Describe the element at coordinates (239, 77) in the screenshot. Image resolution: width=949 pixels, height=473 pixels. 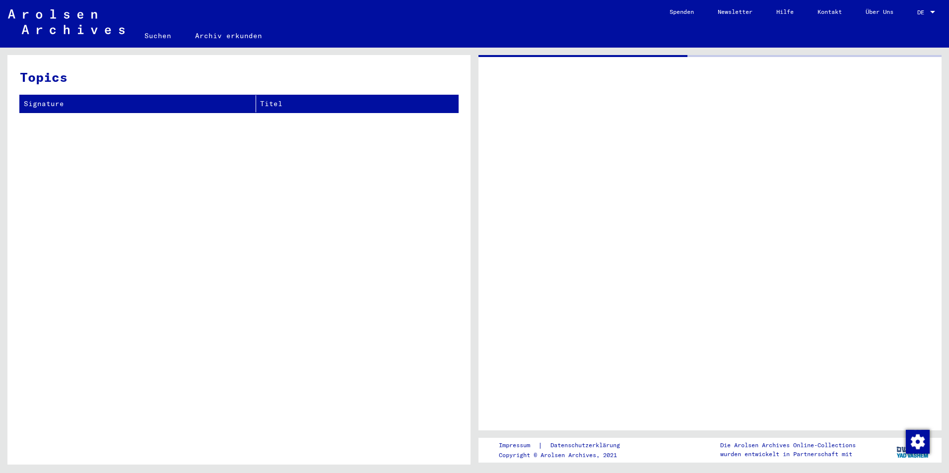
I see `h3: Topics` at that location.